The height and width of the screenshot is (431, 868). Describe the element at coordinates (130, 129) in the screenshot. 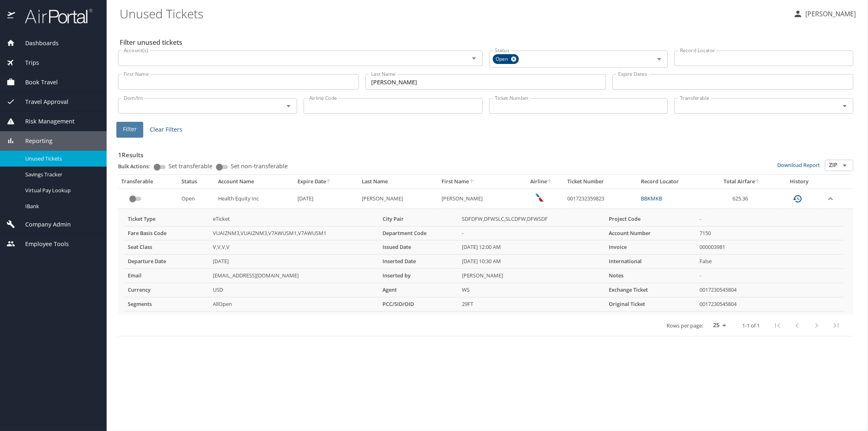

I see `button: Filter` at that location.